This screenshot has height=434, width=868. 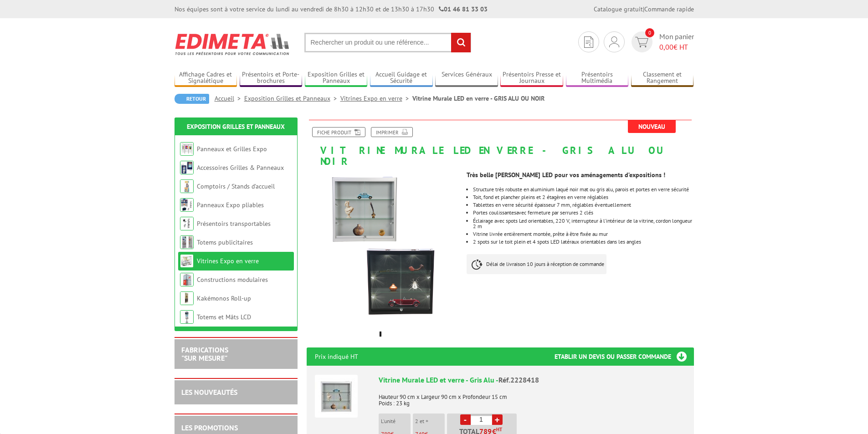 What do you see at coordinates (479, 98) in the screenshot?
I see `li: Vitrine Murale LED en verre - GRIS ALU OU NOIR` at bounding box center [479, 98].